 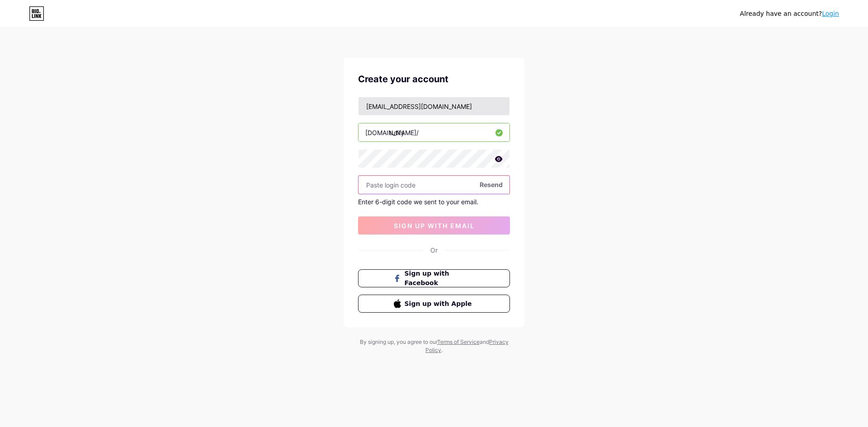 What do you see at coordinates (459, 341) in the screenshot?
I see `a: Terms of Service` at bounding box center [459, 341].